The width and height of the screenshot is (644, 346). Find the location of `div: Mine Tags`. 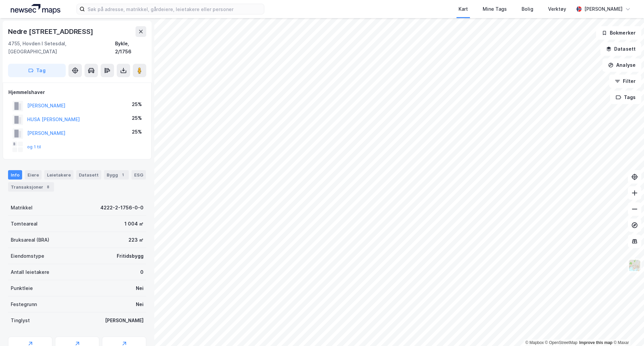

div: Mine Tags is located at coordinates (495, 9).